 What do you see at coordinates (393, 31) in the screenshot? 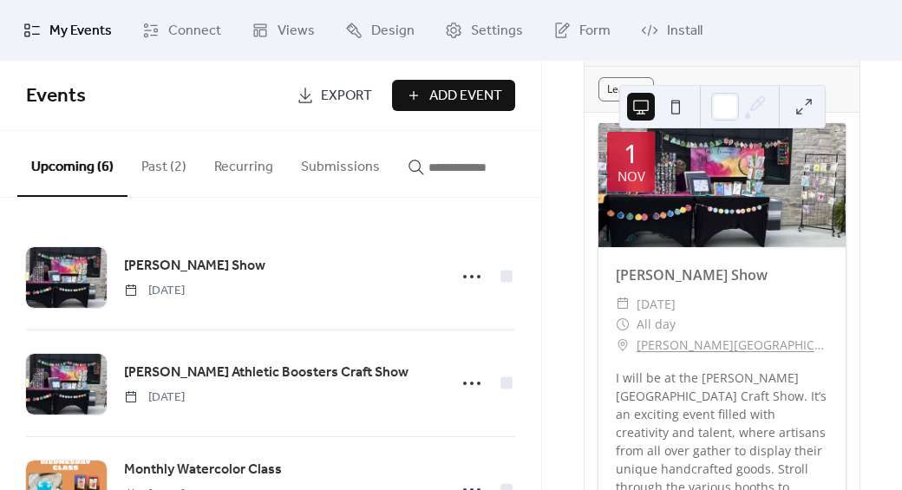
I see `span: Design` at bounding box center [393, 31].